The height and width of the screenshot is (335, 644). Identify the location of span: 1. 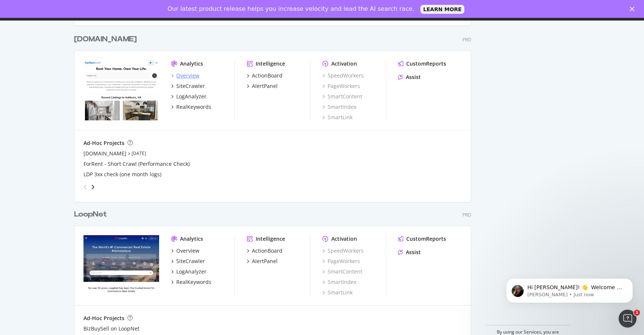
(637, 312).